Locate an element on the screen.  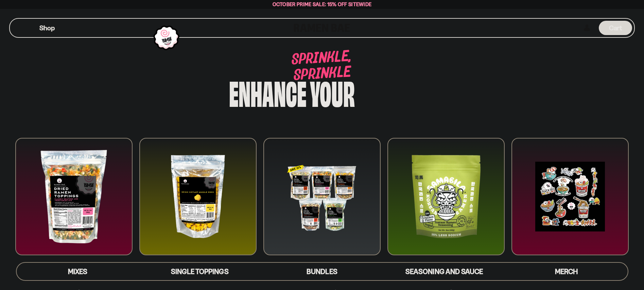
div: Cart is located at coordinates (616, 28).